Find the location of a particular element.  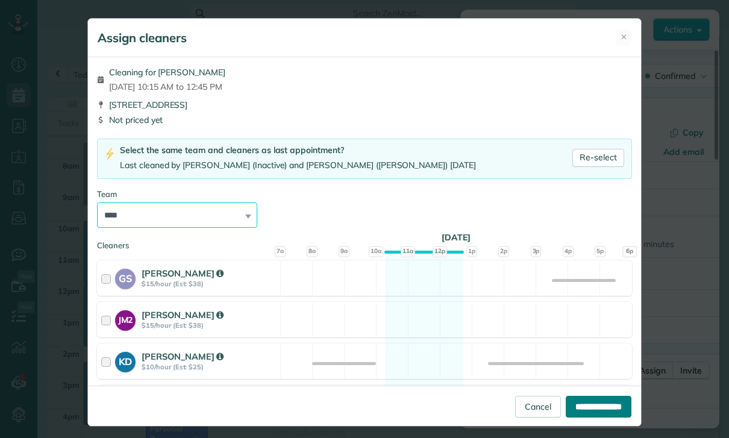

div: Select the same team and cleaners as last appointment? is located at coordinates (298, 150).